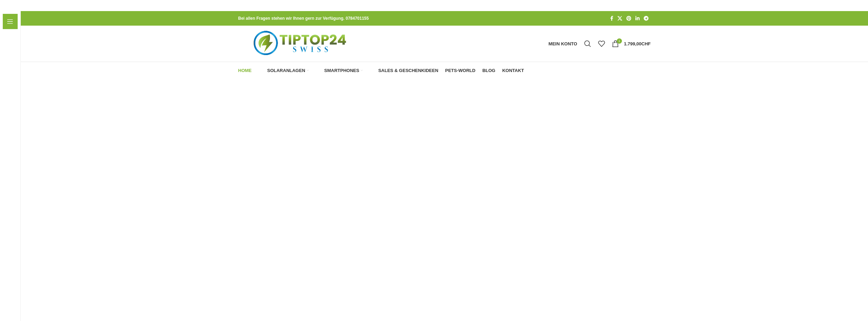 The image size is (868, 321). Describe the element at coordinates (638, 18) in the screenshot. I see `a: LinkedIn Social Link` at that location.